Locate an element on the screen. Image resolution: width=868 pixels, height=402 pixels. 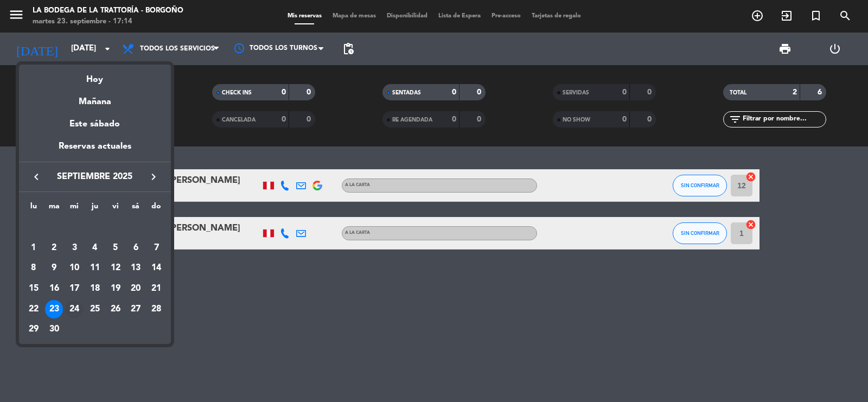
th: lunes is located at coordinates (34, 208).